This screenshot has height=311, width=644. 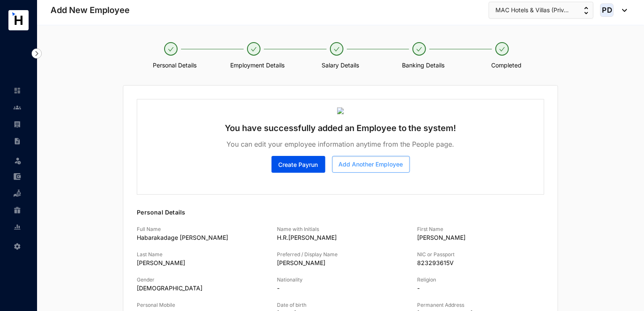 What do you see at coordinates (17, 193) in the screenshot?
I see `img: loan-unselected.d74d20a04637f2d15ab5.svg` at bounding box center [17, 193].